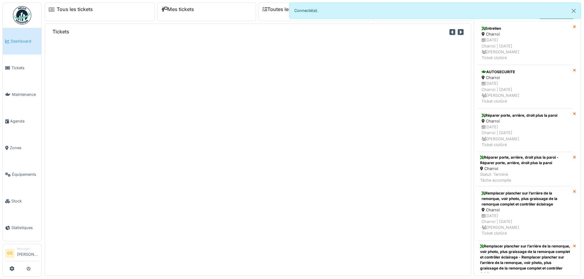 The height and width of the screenshot is (279, 584). What do you see at coordinates (22, 68) in the screenshot?
I see `a: Tickets` at bounding box center [22, 68].